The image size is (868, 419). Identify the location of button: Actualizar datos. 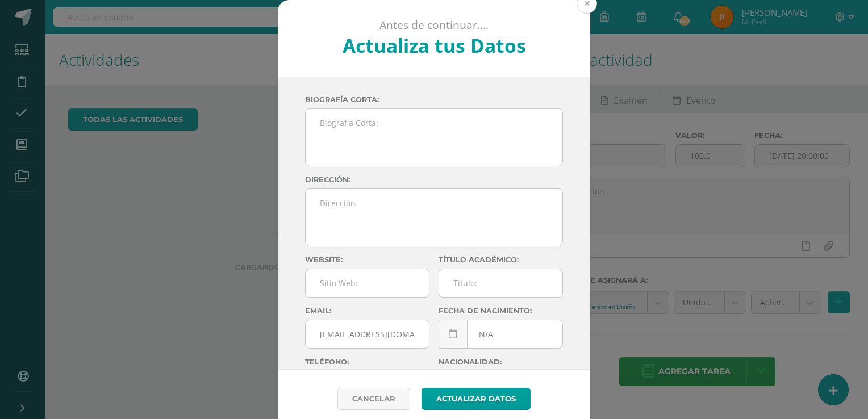
(476, 399).